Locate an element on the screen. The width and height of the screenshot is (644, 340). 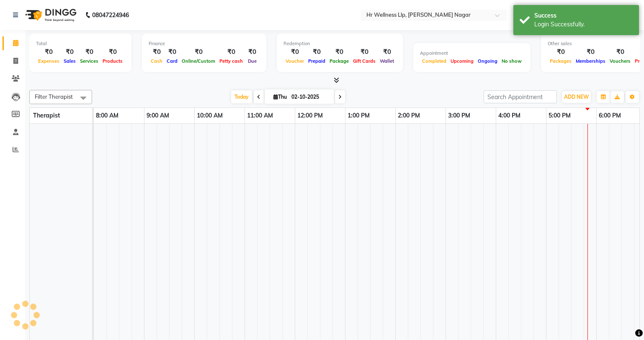
a: 5:00 PM is located at coordinates (559, 116).